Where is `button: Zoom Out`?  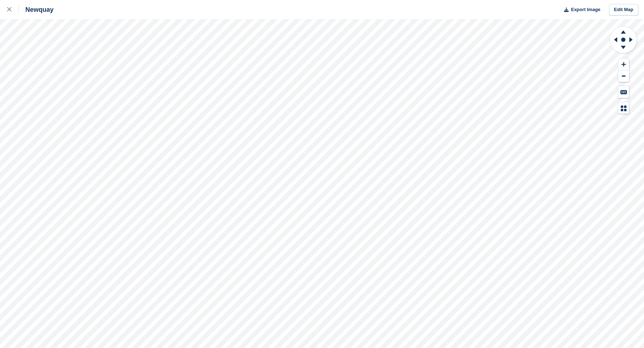 button: Zoom Out is located at coordinates (623, 76).